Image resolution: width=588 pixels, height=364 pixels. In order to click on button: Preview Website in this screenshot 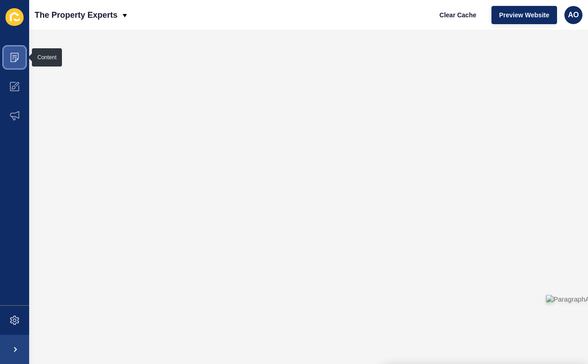, I will do `click(525, 15)`.